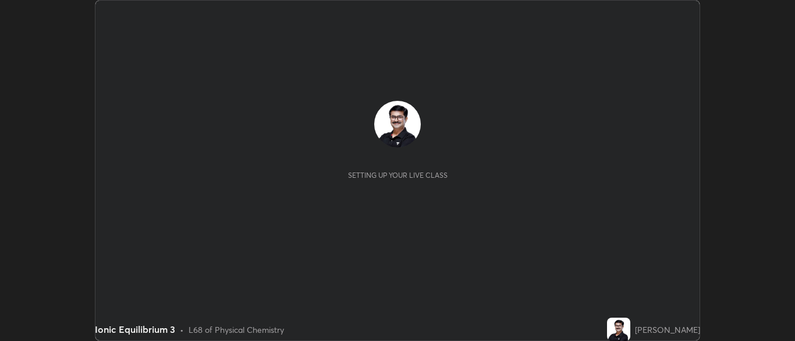 The height and width of the screenshot is (341, 795). I want to click on div: Ionic Equilibrium 3, so click(135, 329).